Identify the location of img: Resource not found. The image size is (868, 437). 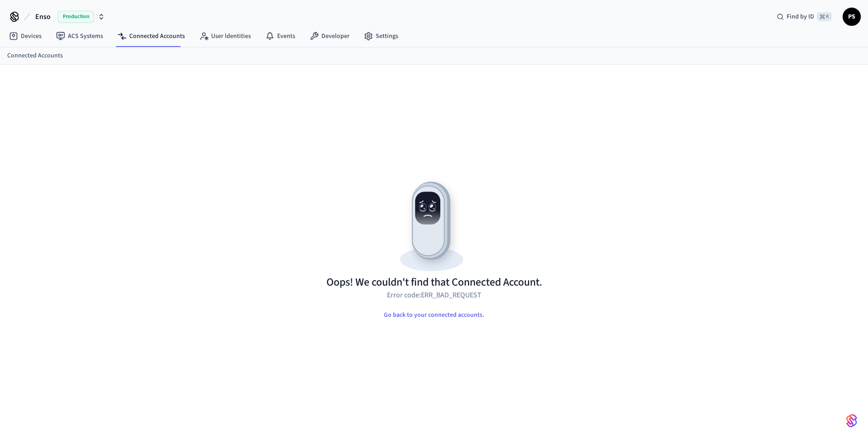
(434, 225).